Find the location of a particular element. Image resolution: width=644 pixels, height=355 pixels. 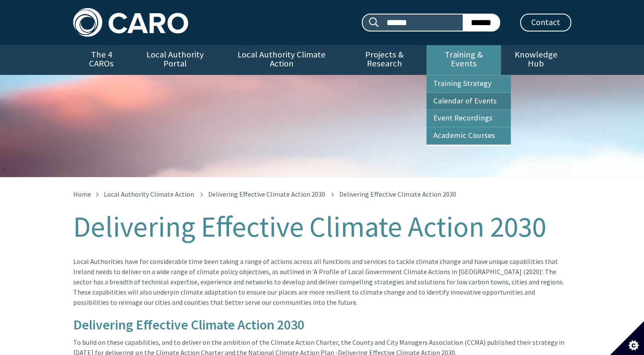

h3: Delivering Effective Climate Action 2030 is located at coordinates (322, 324).